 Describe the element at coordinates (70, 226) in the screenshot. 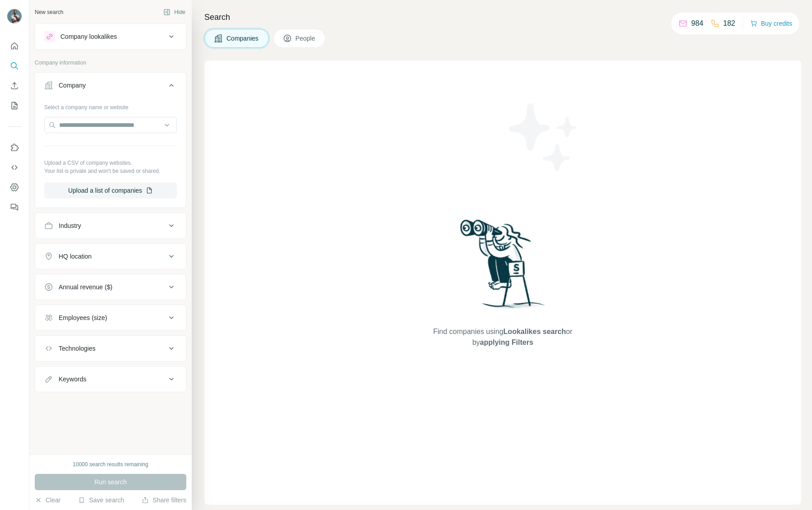

I see `div: Industry` at that location.